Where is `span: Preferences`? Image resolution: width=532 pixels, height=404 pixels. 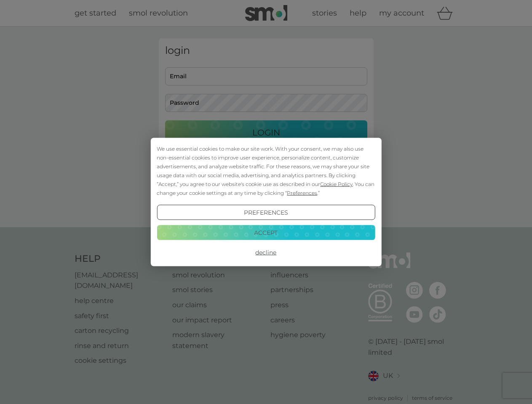 span: Preferences is located at coordinates (302, 193).